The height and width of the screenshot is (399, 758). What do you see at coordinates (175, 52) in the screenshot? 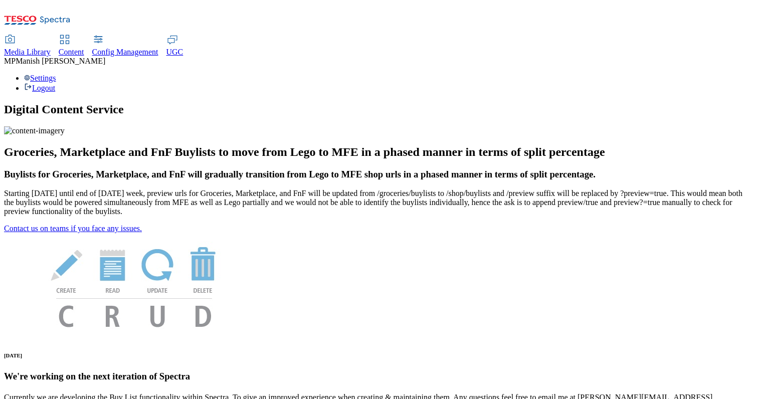
I see `span: UGC` at bounding box center [175, 52].